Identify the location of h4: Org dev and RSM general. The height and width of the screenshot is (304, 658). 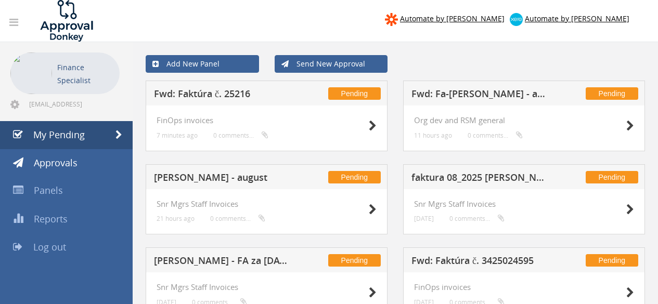
(524, 120).